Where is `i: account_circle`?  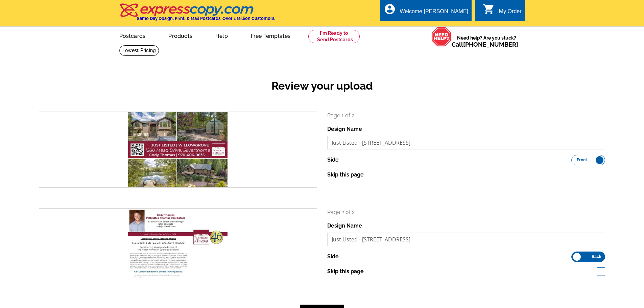 i: account_circle is located at coordinates (390, 9).